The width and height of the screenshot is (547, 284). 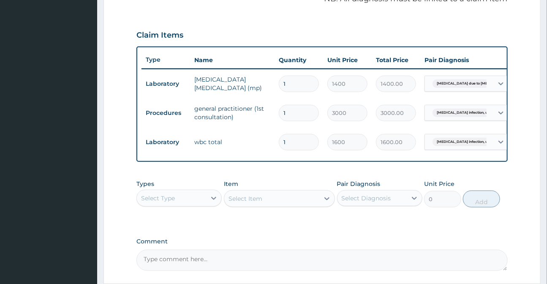 I want to click on th: Pair Diagnosis, so click(x=467, y=60).